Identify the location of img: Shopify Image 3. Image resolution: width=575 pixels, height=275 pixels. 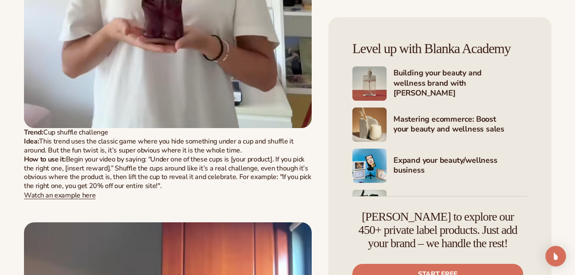
(370, 84).